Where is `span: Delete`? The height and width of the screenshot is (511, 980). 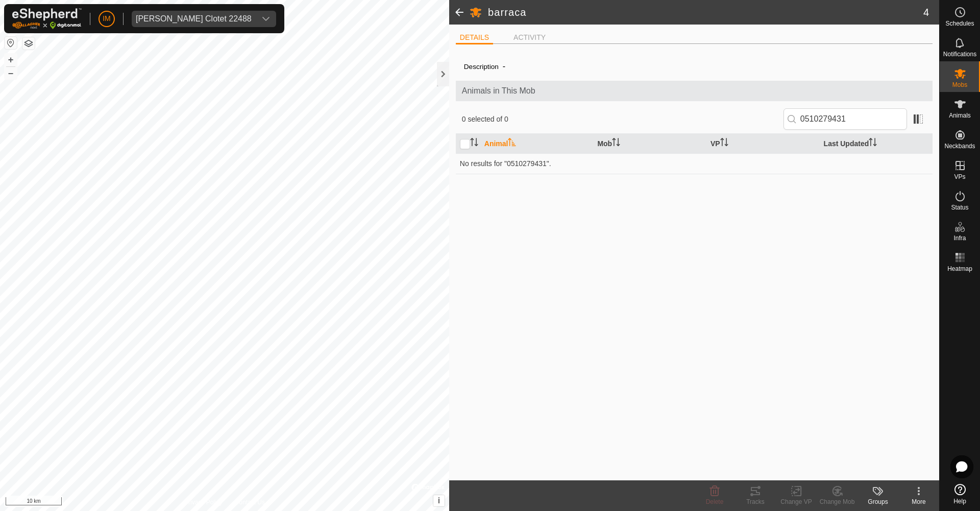
span: Delete is located at coordinates (714, 501).